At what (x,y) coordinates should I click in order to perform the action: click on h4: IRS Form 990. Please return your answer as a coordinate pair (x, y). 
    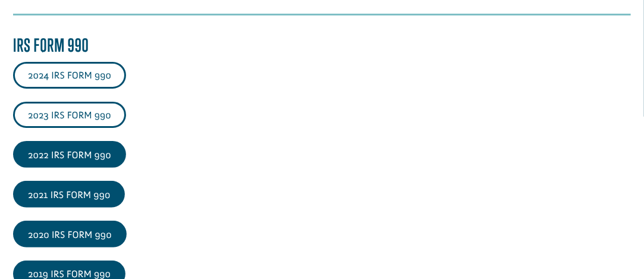
    Looking at the image, I should click on (322, 48).